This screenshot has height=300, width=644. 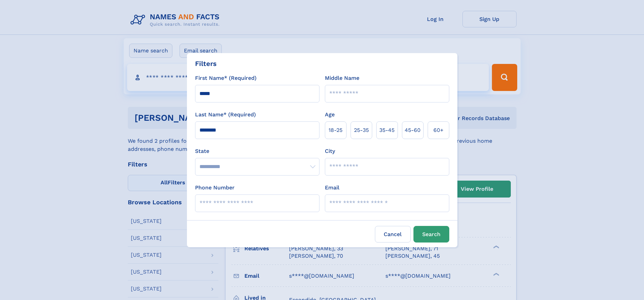 What do you see at coordinates (387, 130) in the screenshot?
I see `span: 35‑45` at bounding box center [387, 130].